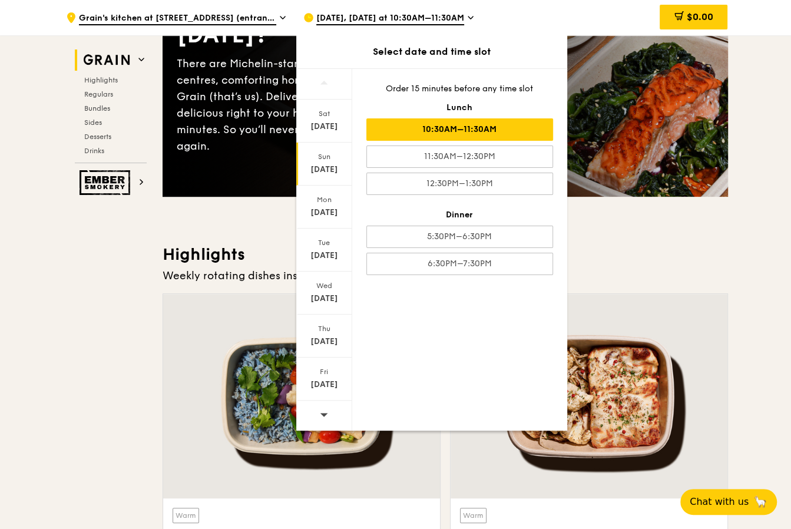 The width and height of the screenshot is (791, 529). I want to click on div: 6:30PM–7:30PM, so click(460, 264).